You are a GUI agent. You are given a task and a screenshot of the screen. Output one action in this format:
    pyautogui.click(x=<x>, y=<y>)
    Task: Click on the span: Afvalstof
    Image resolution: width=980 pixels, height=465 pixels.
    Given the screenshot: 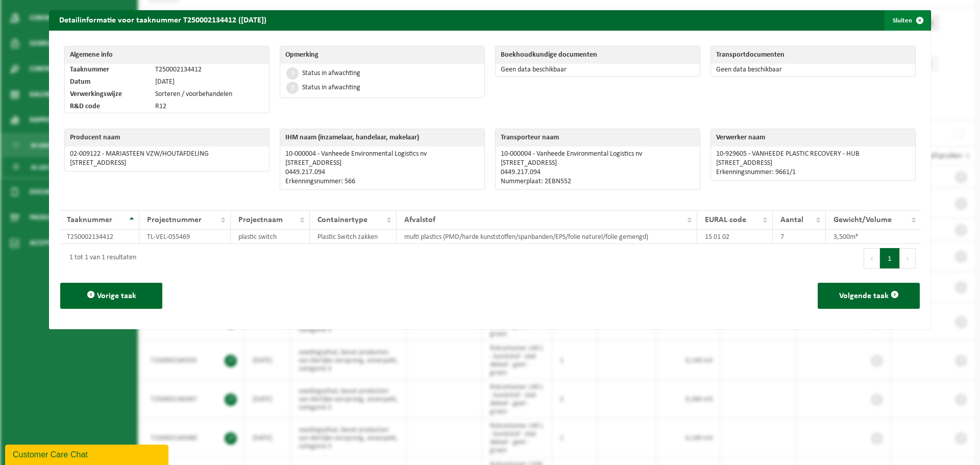 What is the action you would take?
    pyautogui.click(x=420, y=220)
    